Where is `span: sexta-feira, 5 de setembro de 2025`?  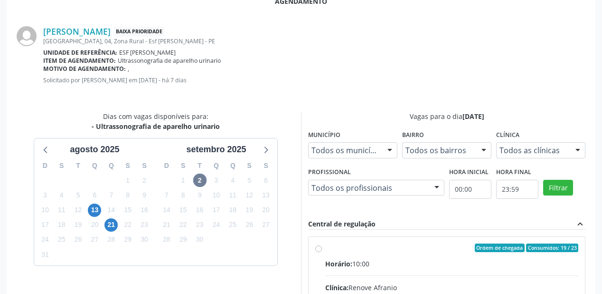
span: sexta-feira, 5 de setembro de 2025 is located at coordinates (249, 180).